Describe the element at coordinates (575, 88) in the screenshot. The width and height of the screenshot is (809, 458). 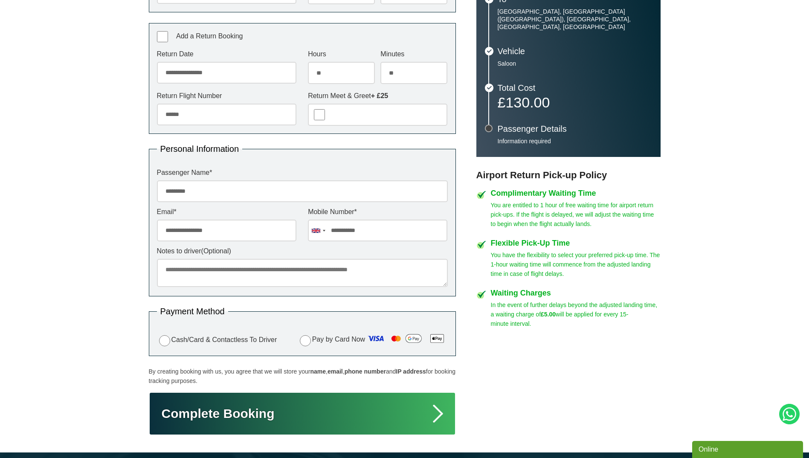
I see `h3: Total Cost` at that location.